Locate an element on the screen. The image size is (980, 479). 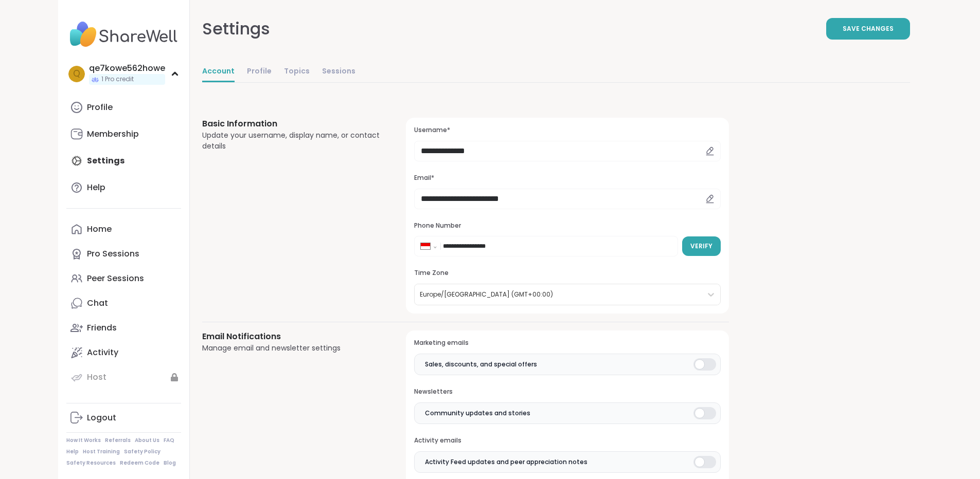
span: Save Changes is located at coordinates (868, 29).